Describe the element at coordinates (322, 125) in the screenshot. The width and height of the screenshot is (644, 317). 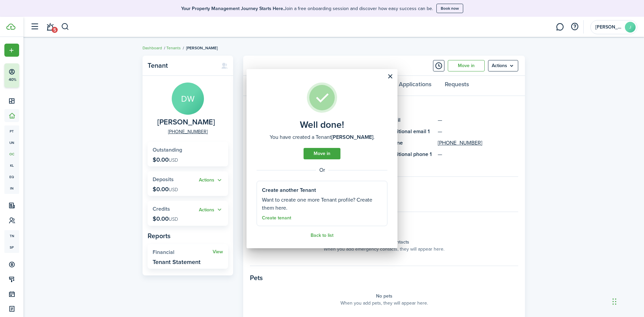
I see `well-done-title: Well done!` at that location.